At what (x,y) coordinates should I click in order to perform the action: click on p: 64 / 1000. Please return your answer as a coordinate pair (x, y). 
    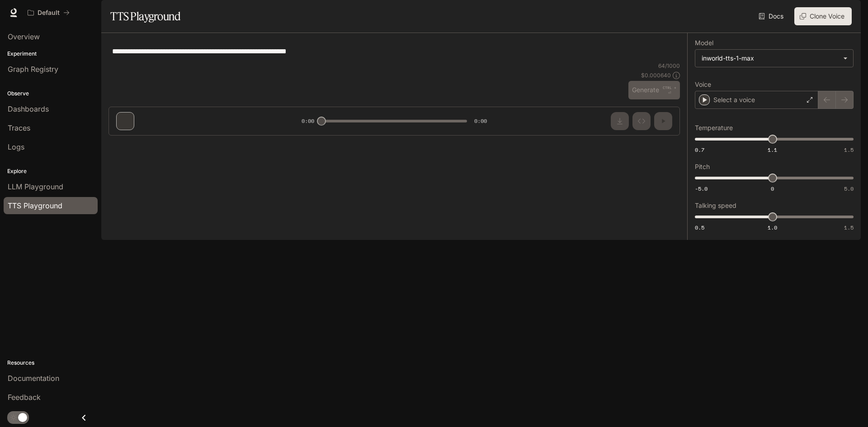
    Looking at the image, I should click on (669, 66).